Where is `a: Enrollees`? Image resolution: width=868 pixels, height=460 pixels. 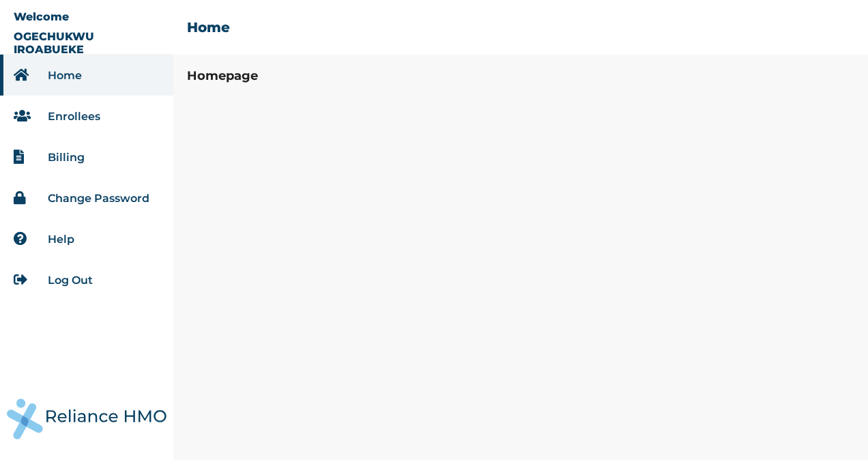
a: Enrollees is located at coordinates (74, 116).